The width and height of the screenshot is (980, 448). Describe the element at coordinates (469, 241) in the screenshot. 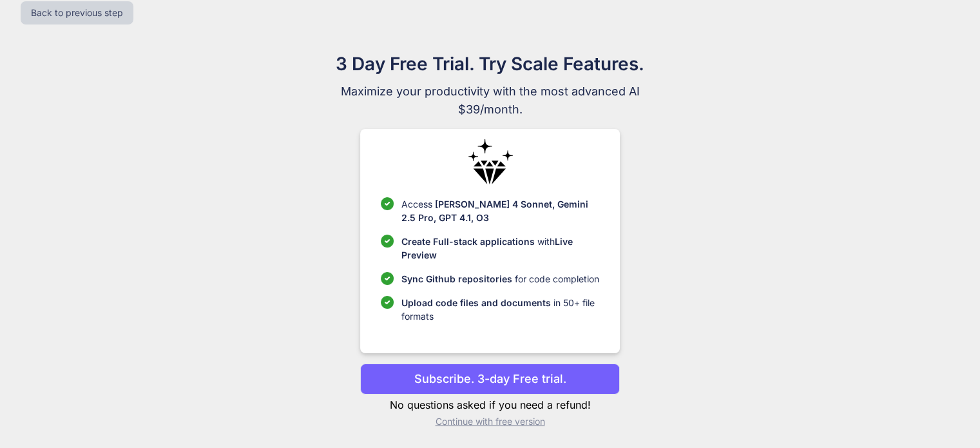

I see `span: Create Full-stack applications` at that location.